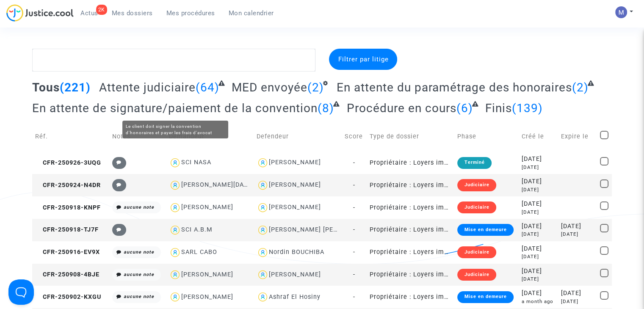 The width and height of the screenshot is (644, 309). I want to click on td: Phase, so click(487, 136).